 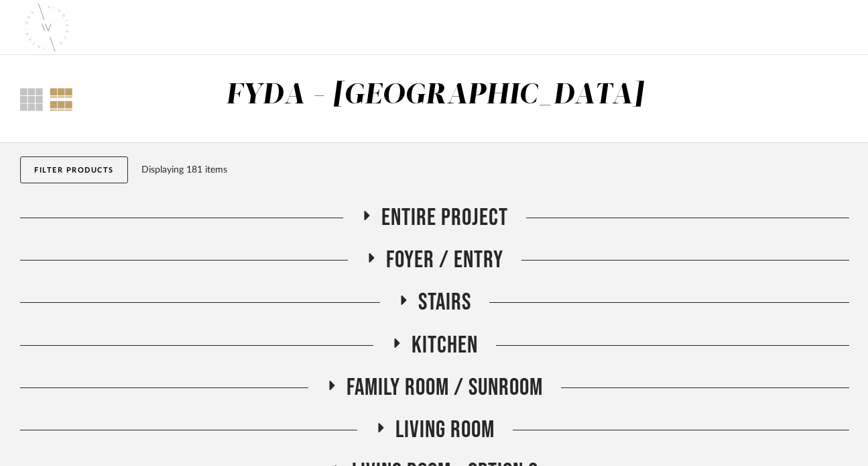 What do you see at coordinates (492, 170) in the screenshot?
I see `div: Displaying 181 items` at bounding box center [492, 170].